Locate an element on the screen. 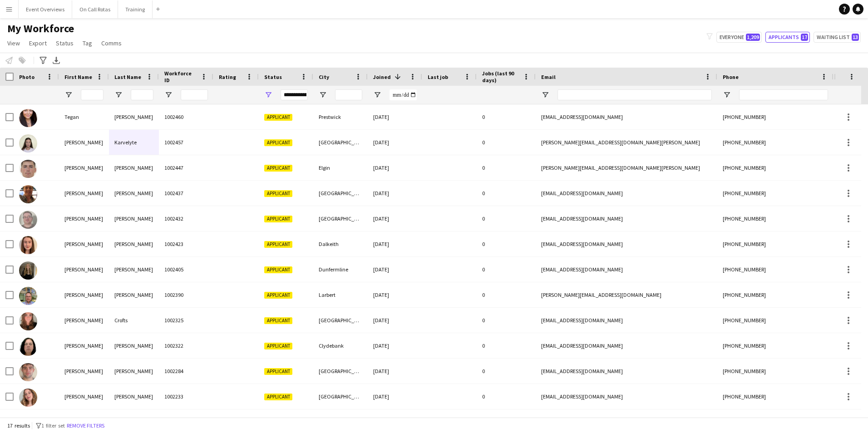 This screenshot has height=433, width=868. div: 1002457 is located at coordinates (186, 142).